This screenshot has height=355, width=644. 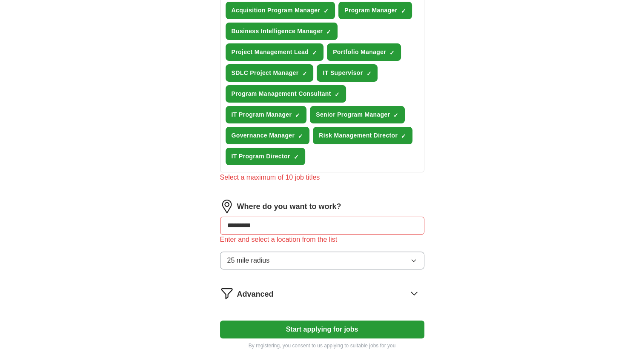 What do you see at coordinates (289, 207) in the screenshot?
I see `label: Where do you want to work?` at bounding box center [289, 207].